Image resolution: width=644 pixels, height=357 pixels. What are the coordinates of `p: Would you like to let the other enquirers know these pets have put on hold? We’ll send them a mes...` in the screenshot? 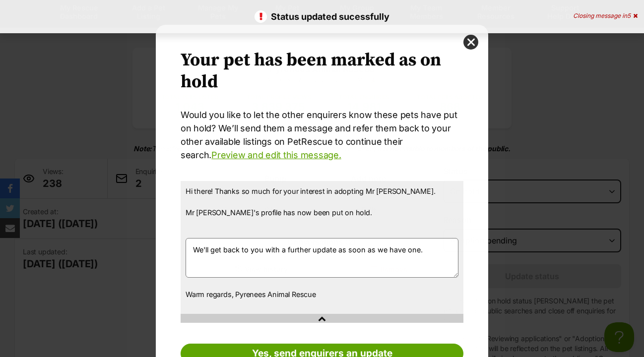 It's located at (322, 135).